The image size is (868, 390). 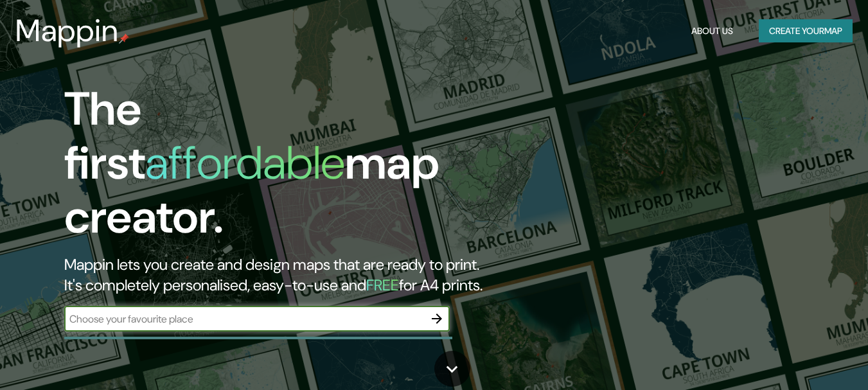 What do you see at coordinates (245, 162) in the screenshot?
I see `h1: affordable` at bounding box center [245, 162].